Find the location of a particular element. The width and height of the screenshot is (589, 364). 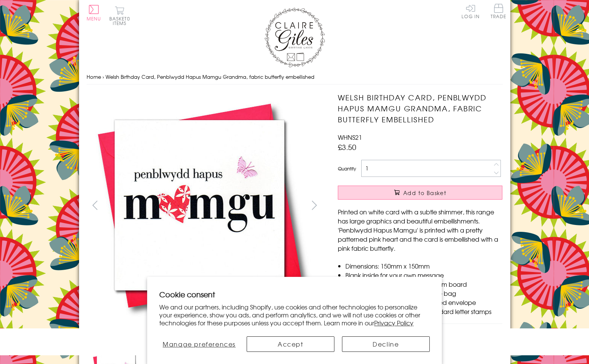

button: Accept is located at coordinates (290, 344).